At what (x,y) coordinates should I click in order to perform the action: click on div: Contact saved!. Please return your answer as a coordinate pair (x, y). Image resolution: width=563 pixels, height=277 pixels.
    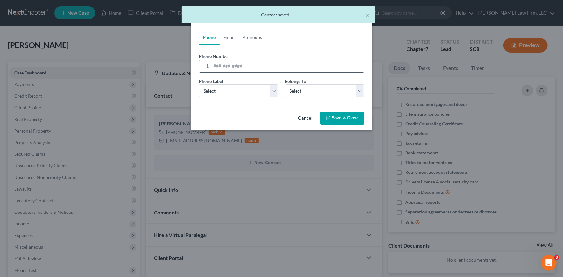
    Looking at the image, I should click on (279, 15).